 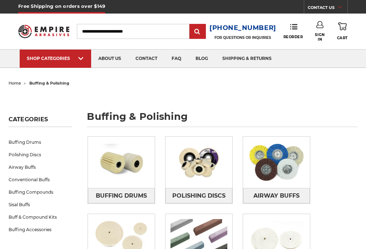 I want to click on input: Submit, so click(x=198, y=32).